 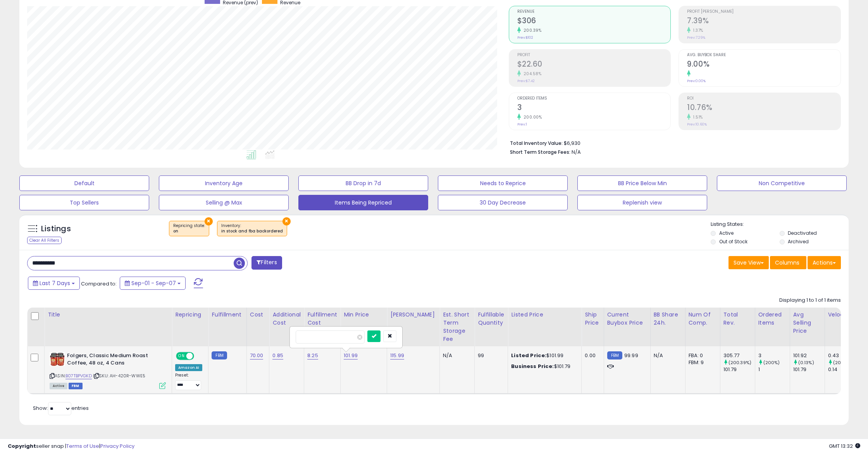 What do you see at coordinates (190, 314) in the screenshot?
I see `div: Repricing` at bounding box center [190, 314].